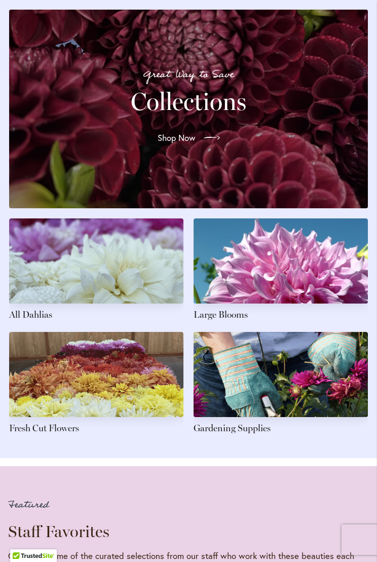 The height and width of the screenshot is (562, 377). Describe the element at coordinates (189, 532) in the screenshot. I see `h2: Staff Favorites` at that location.